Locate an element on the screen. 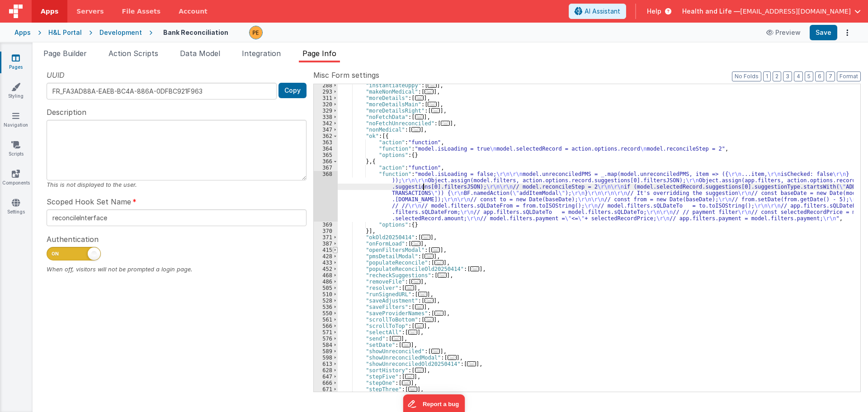 The width and height of the screenshot is (868, 412). div: 452 is located at coordinates (325, 269).